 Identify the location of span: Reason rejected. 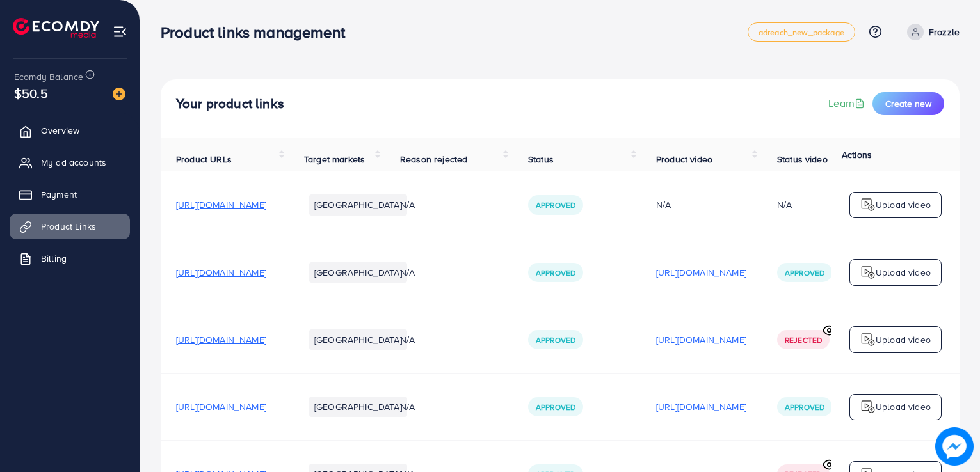
(433, 159).